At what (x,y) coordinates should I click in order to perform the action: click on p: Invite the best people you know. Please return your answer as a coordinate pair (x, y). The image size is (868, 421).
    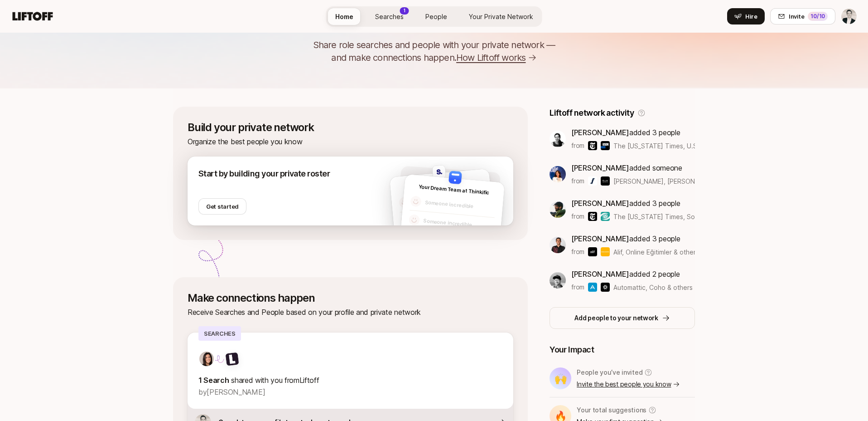
    Looking at the image, I should click on (628, 384).